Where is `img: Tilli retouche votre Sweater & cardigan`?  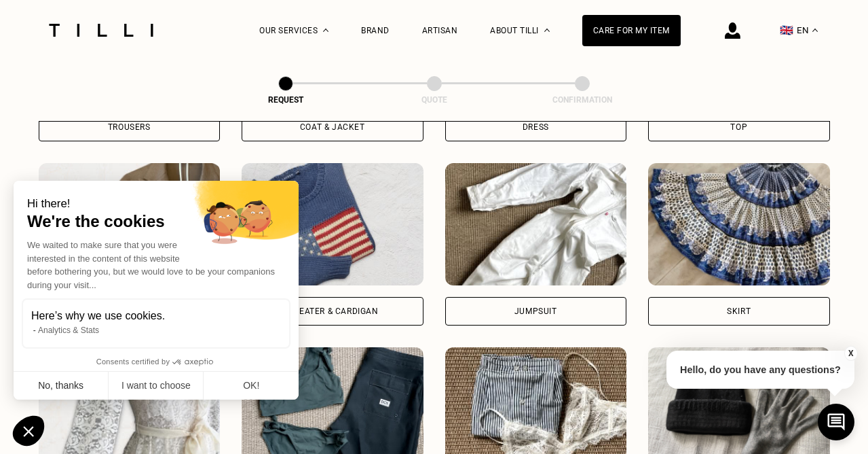 img: Tilli retouche votre Sweater & cardigan is located at coordinates (333, 224).